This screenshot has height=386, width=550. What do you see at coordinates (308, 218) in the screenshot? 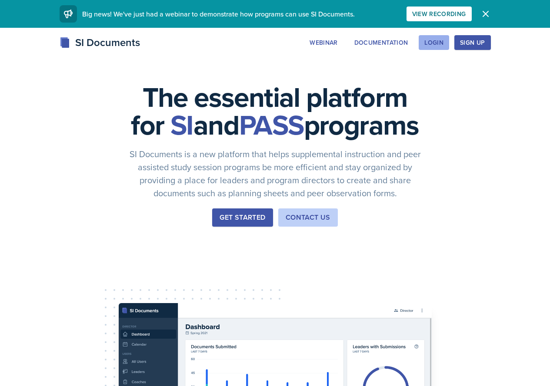
I see `div: Contact Us` at bounding box center [308, 218].